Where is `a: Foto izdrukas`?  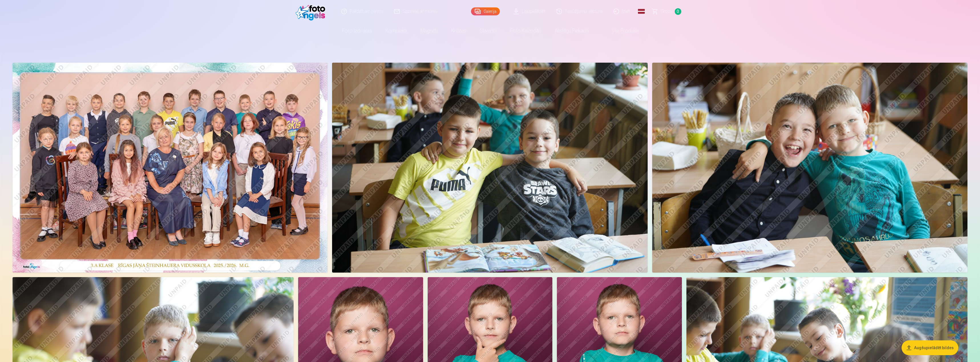
a: Foto izdrukas is located at coordinates (357, 31).